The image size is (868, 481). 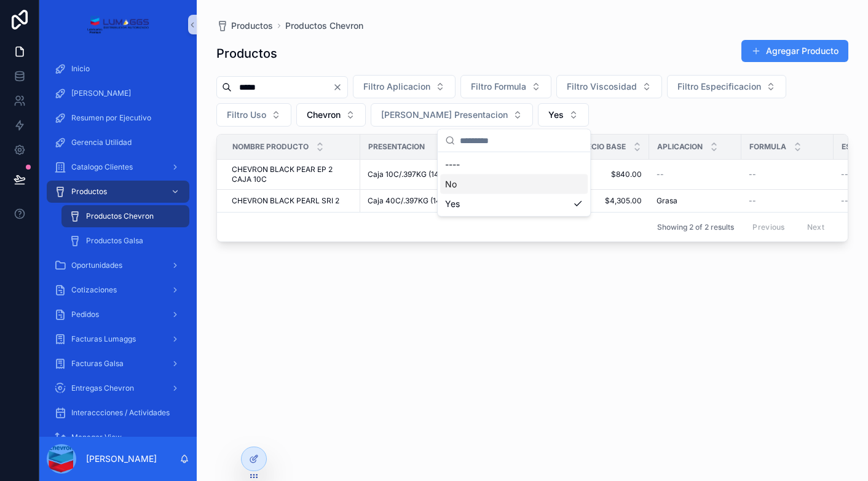 I want to click on div: Suggestions, so click(x=514, y=184).